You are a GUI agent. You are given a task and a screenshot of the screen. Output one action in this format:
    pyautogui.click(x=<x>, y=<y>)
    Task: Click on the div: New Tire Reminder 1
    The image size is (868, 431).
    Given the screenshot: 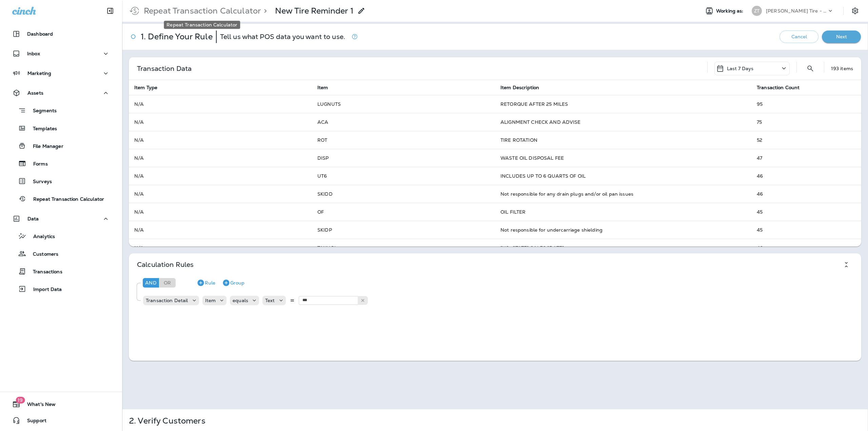 What is the action you would take?
    pyautogui.click(x=314, y=11)
    